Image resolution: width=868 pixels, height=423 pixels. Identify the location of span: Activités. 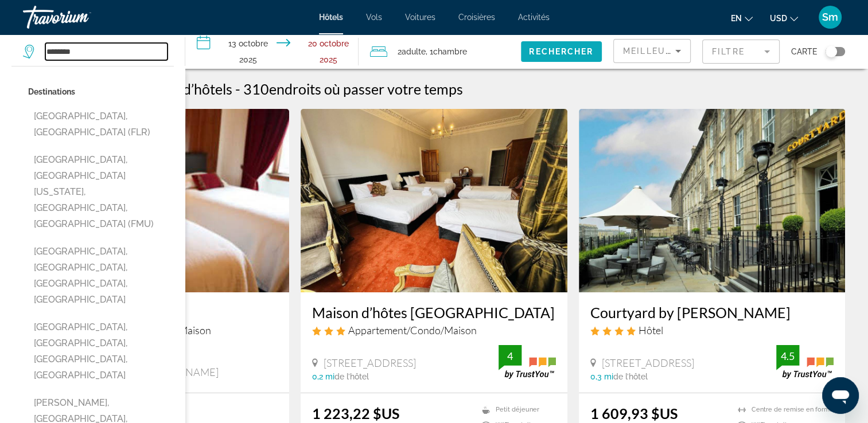
(534, 17).